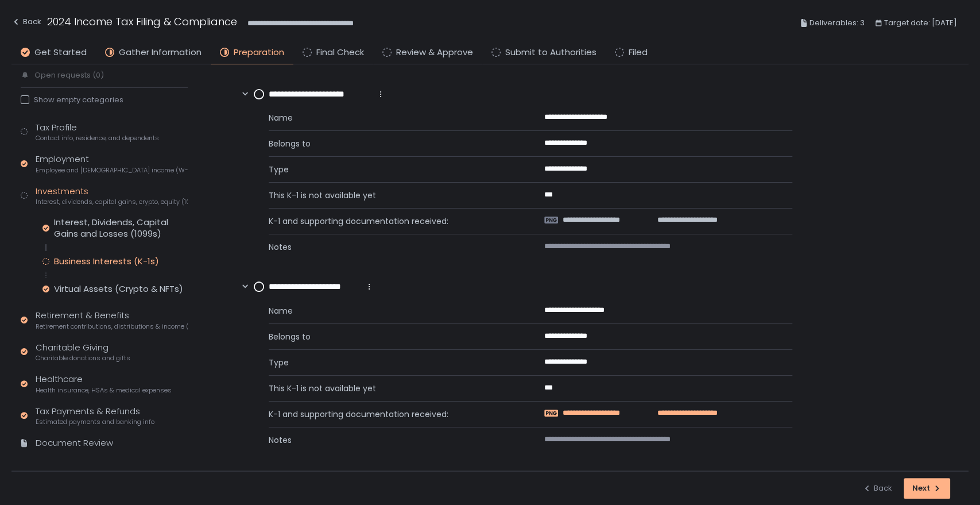 The width and height of the screenshot is (980, 505). What do you see at coordinates (69, 75) in the screenshot?
I see `span: Open requests (0)` at bounding box center [69, 75].